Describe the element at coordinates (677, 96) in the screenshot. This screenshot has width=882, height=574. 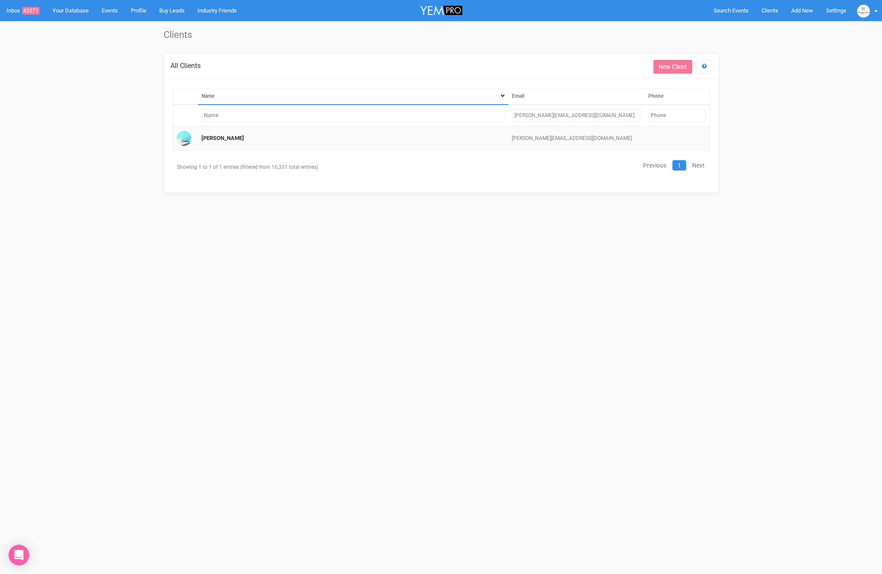
I see `th: Phone: activate to sort column ascending` at that location.